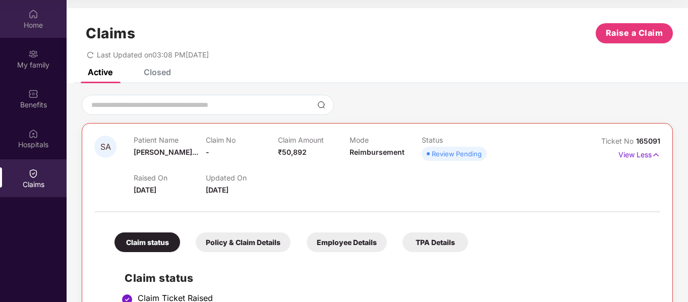  What do you see at coordinates (656, 155) in the screenshot?
I see `img: svg+xml;base64,PHN2ZyB4bWxucz0iaHR0cDovL3d3dy53My5vcmcvMjAwMC9zdmciIHdpZHRoPSIxNyIgaGVpZ2h0PSIxNy...` at bounding box center [656, 155].